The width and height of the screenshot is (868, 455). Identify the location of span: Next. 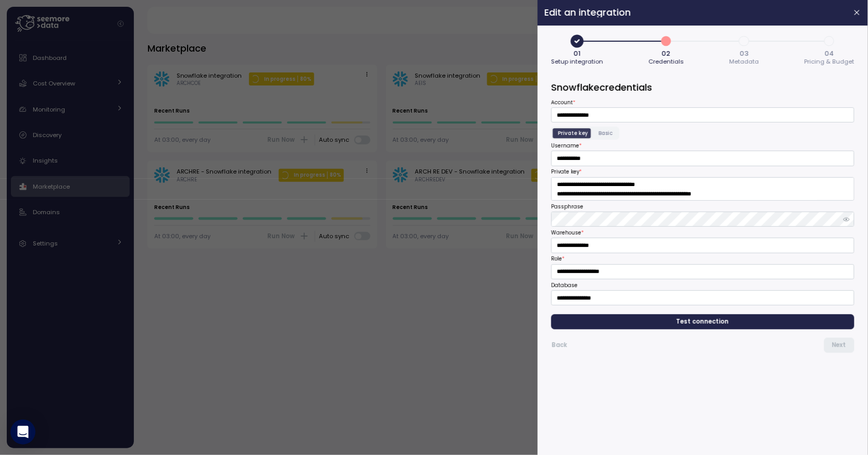
(839, 345).